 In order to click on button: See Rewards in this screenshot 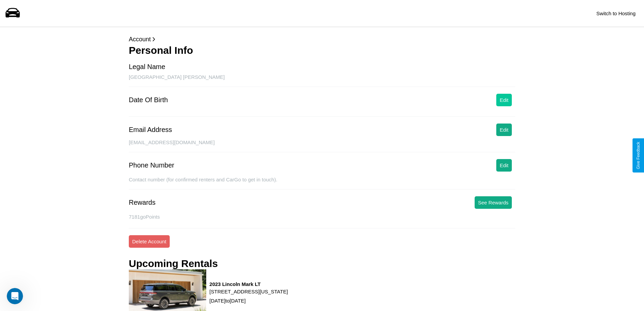, I will do `click(494, 202)`.